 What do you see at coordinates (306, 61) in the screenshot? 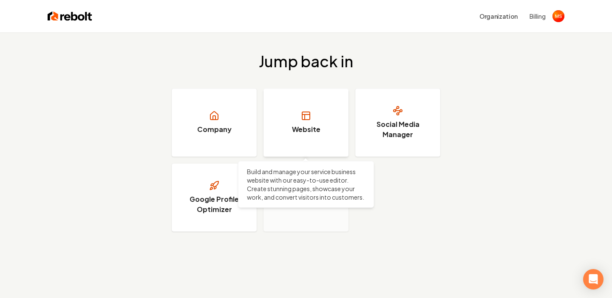
I see `h2: Jump back in` at bounding box center [306, 61].